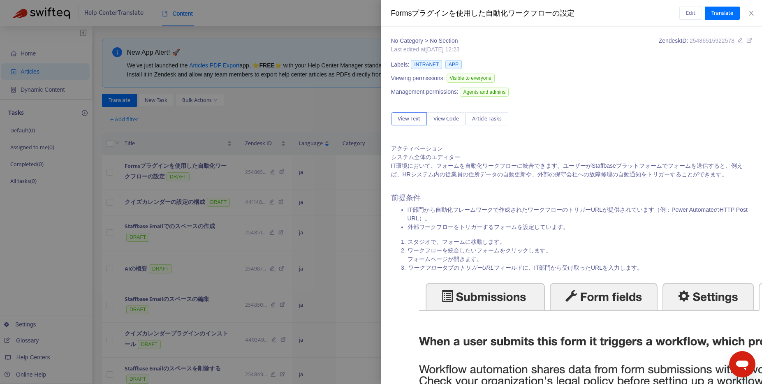  Describe the element at coordinates (572, 198) in the screenshot. I see `h3: 前提条件` at that location.